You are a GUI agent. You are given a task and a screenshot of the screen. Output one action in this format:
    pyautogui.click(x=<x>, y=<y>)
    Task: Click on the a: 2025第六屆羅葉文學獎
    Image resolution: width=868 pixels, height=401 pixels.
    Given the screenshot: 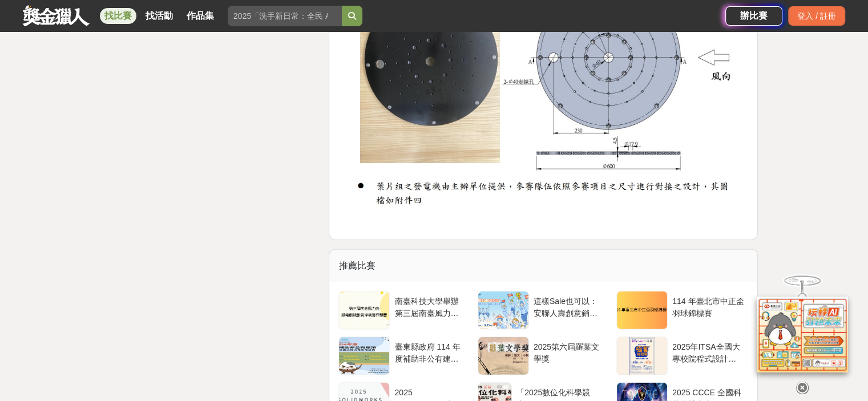 What is the action you would take?
    pyautogui.click(x=543, y=356)
    